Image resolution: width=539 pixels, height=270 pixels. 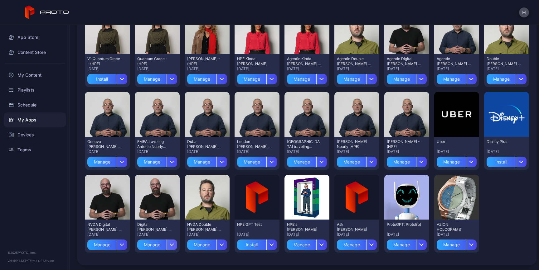 I want to click on div: Agentic Antonio Nearly - (HPE), so click(x=454, y=61).